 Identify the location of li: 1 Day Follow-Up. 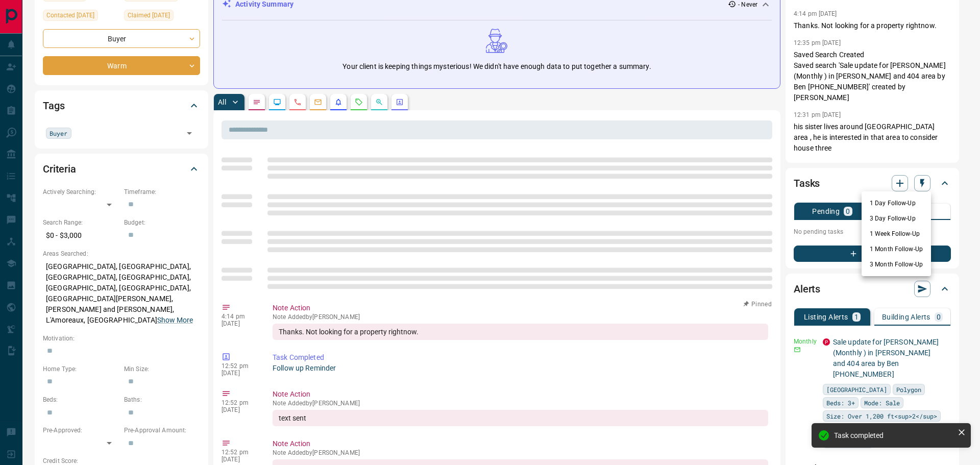
(897, 203).